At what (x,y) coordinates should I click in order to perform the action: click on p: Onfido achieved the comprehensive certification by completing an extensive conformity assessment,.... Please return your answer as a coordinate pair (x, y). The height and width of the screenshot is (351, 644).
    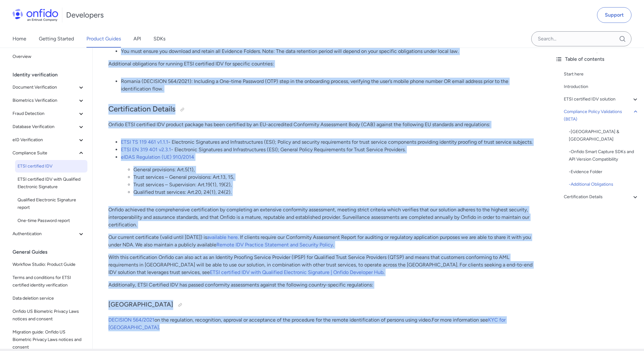
    Looking at the image, I should click on (321, 217).